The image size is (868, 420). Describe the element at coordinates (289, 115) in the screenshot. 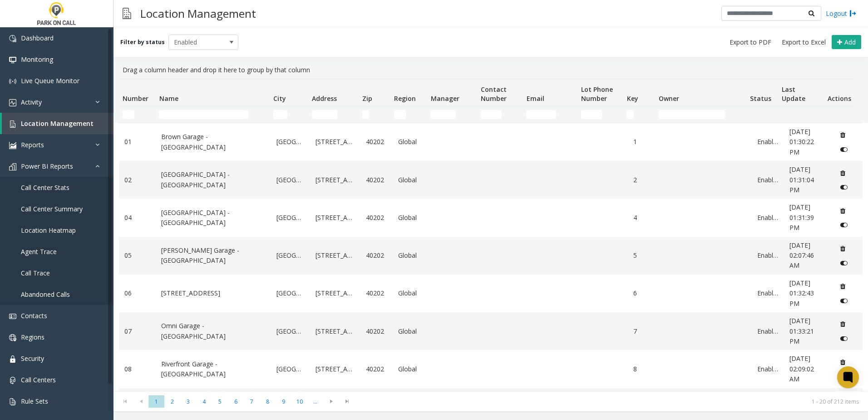

I see `td: City Filter` at that location.